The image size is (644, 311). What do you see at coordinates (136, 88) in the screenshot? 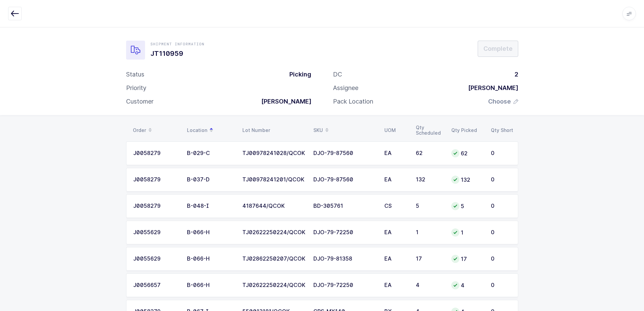
I see `div: Priority` at bounding box center [136, 88].